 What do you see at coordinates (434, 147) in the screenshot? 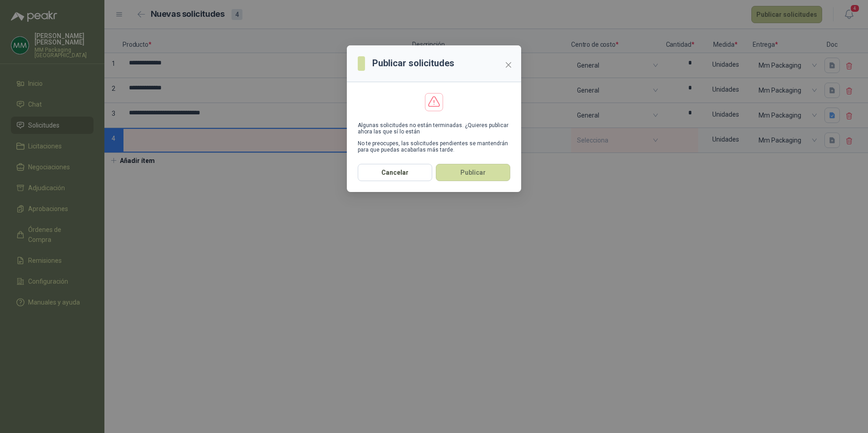
I see `p: No te preocupes, las solicitudes pendientes se mantendrán para que puedas acabarlas más tarde.` at bounding box center [434, 147].